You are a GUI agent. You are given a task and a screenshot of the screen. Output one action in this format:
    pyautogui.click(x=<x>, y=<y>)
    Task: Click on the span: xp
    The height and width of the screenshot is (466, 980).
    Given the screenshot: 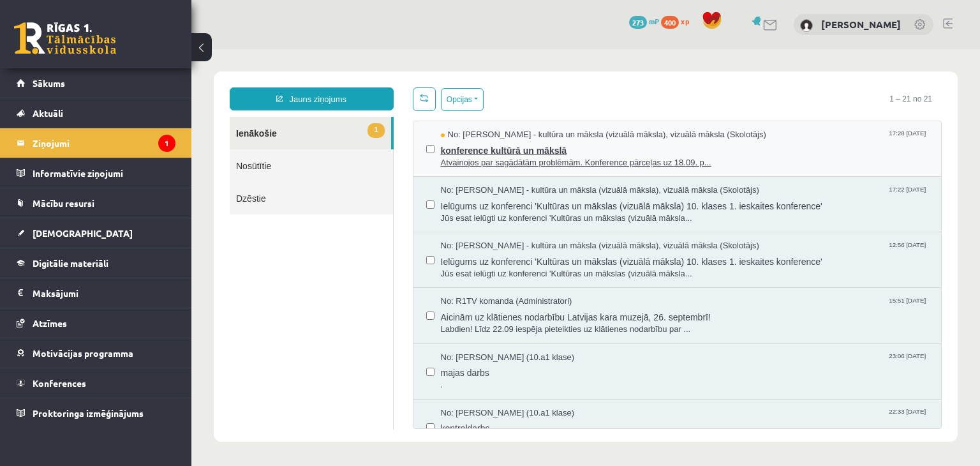 What is the action you would take?
    pyautogui.click(x=685, y=21)
    